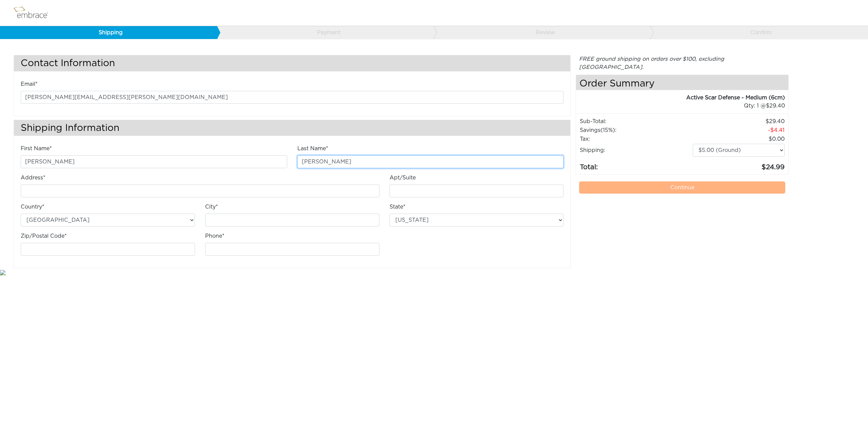 The image size is (868, 431). Describe the element at coordinates (739, 122) in the screenshot. I see `td: 29.40` at that location.